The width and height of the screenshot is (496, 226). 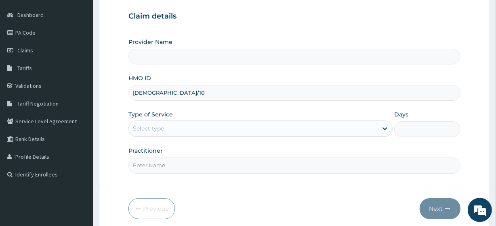 What do you see at coordinates (145, 151) in the screenshot?
I see `label: Practitioner` at bounding box center [145, 151].